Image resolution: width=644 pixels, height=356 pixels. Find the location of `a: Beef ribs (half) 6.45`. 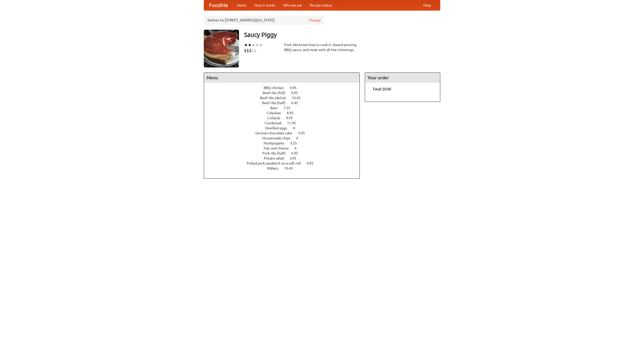

a: Beef ribs (half) 6.45 is located at coordinates (285, 103).